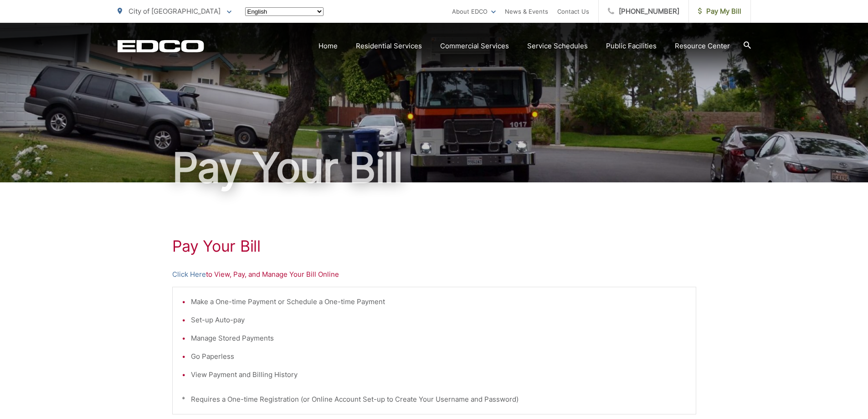 The width and height of the screenshot is (868, 419). What do you see at coordinates (439, 338) in the screenshot?
I see `li: Manage Stored Payments` at bounding box center [439, 338].